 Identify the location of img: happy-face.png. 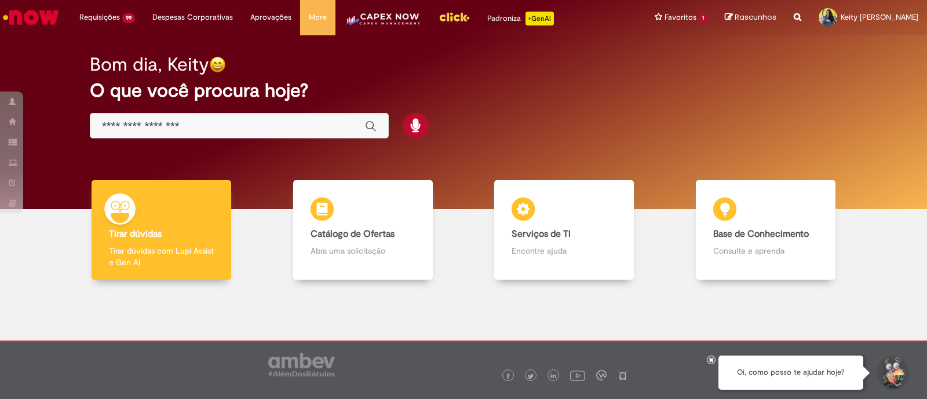
(217, 64).